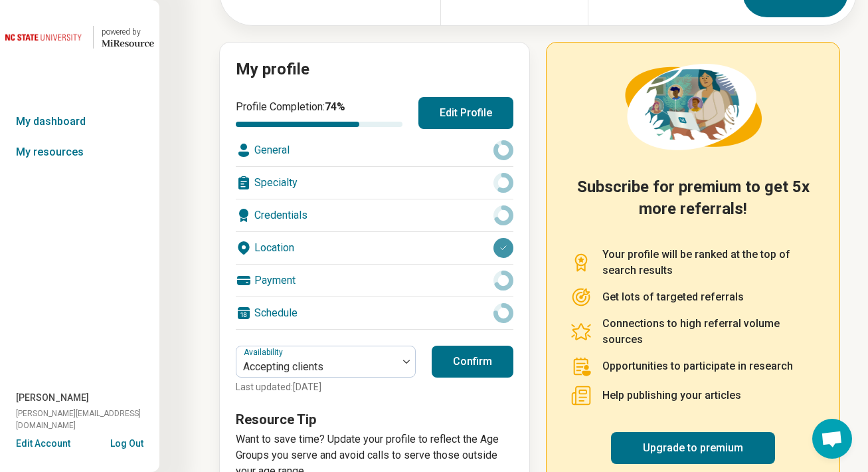 The image size is (868, 472). I want to click on span: 74 %, so click(335, 107).